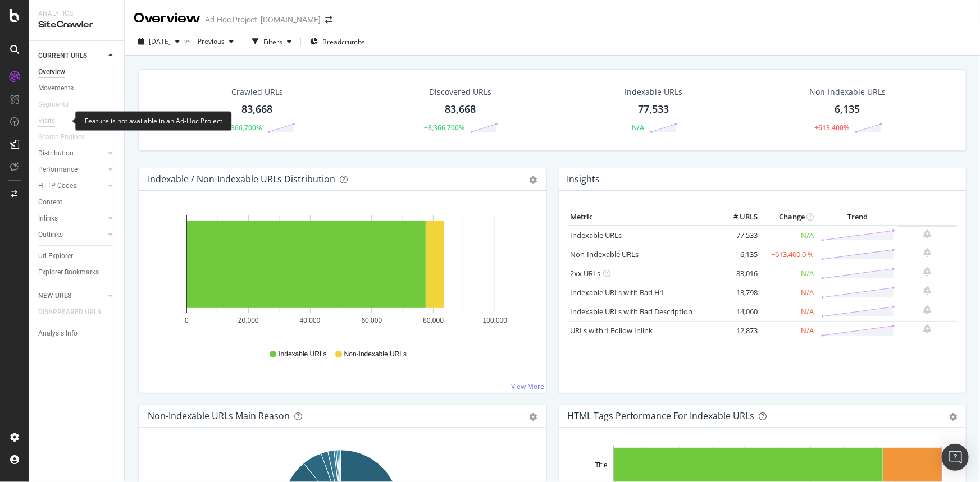  Describe the element at coordinates (54, 105) in the screenshot. I see `div: Segments` at that location.